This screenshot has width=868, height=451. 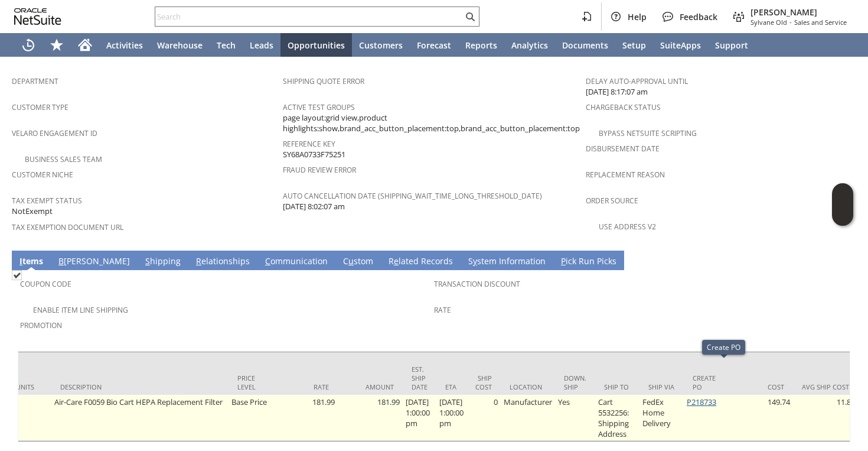 I want to click on a: Replacement reason, so click(x=625, y=174).